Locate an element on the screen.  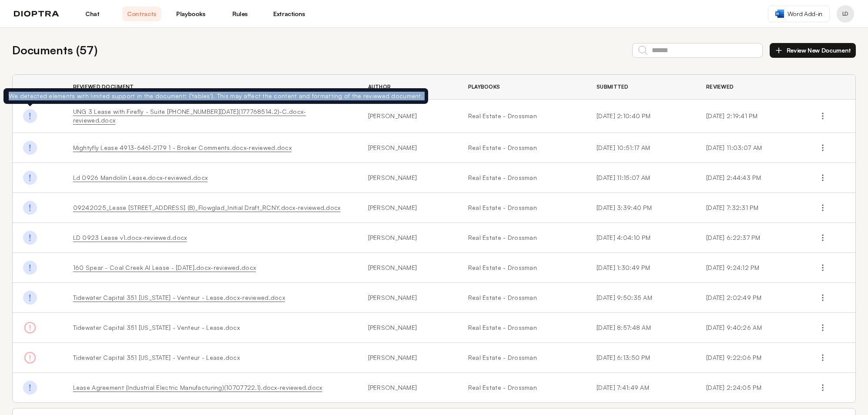
a: Extractions is located at coordinates (289, 14).